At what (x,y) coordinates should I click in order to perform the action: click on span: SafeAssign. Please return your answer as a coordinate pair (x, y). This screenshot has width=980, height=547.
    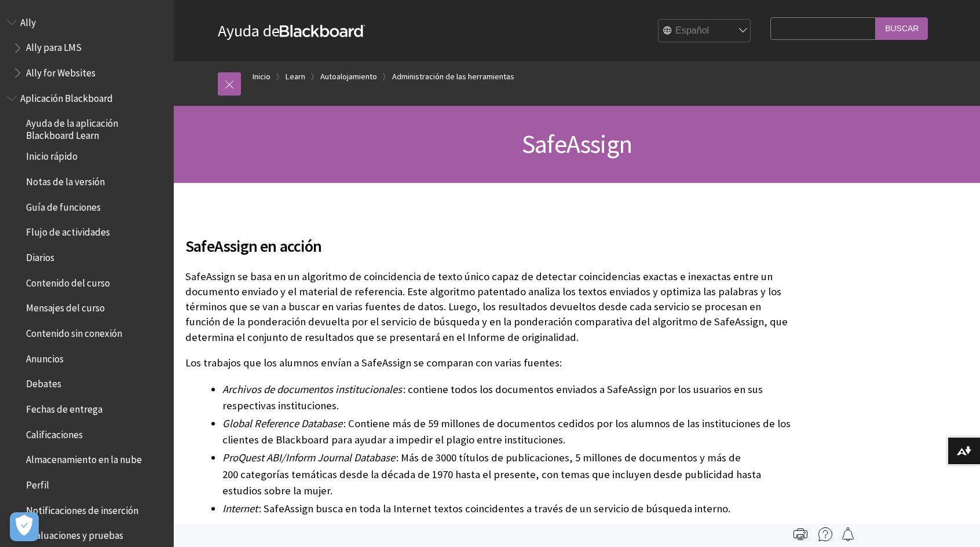
    Looking at the image, I should click on (577, 143).